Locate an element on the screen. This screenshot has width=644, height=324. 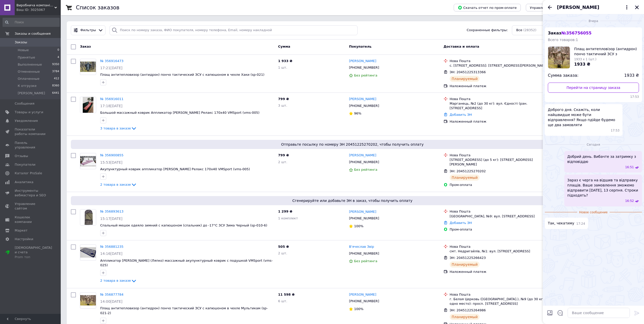
span: Покупатели is located at coordinates (25, 165).